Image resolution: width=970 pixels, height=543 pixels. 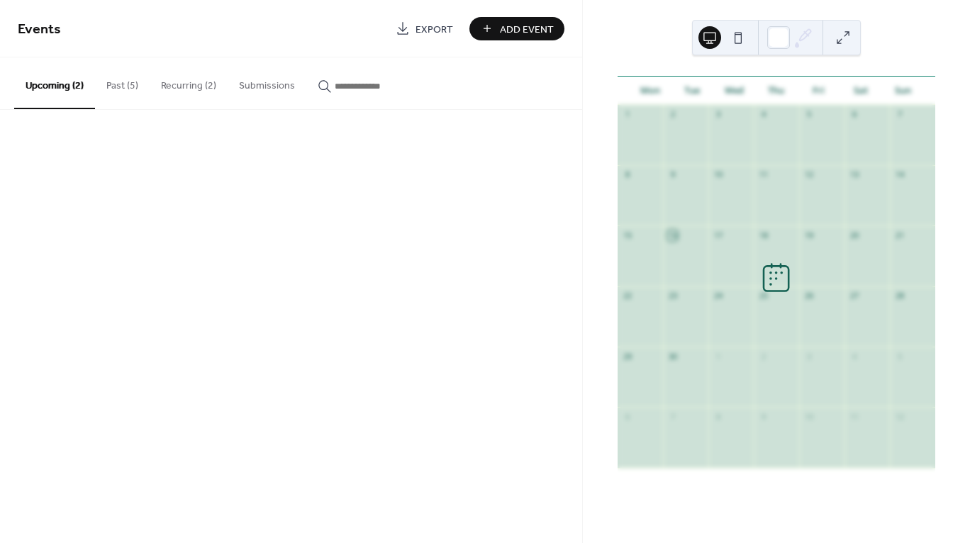 I want to click on div: 27, so click(x=854, y=296).